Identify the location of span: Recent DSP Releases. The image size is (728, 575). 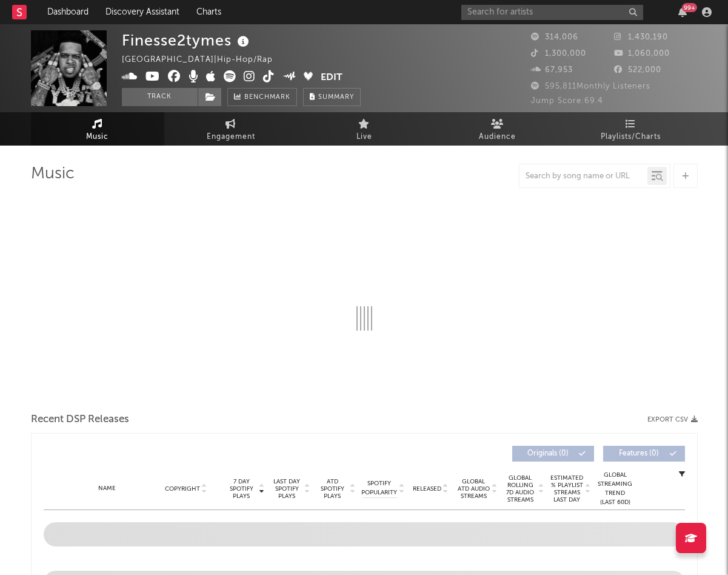
(80, 420).